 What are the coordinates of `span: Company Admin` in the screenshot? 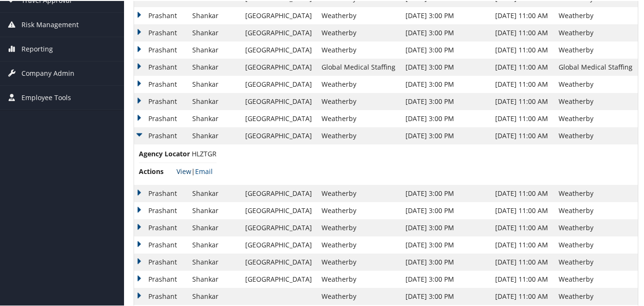 It's located at (47, 72).